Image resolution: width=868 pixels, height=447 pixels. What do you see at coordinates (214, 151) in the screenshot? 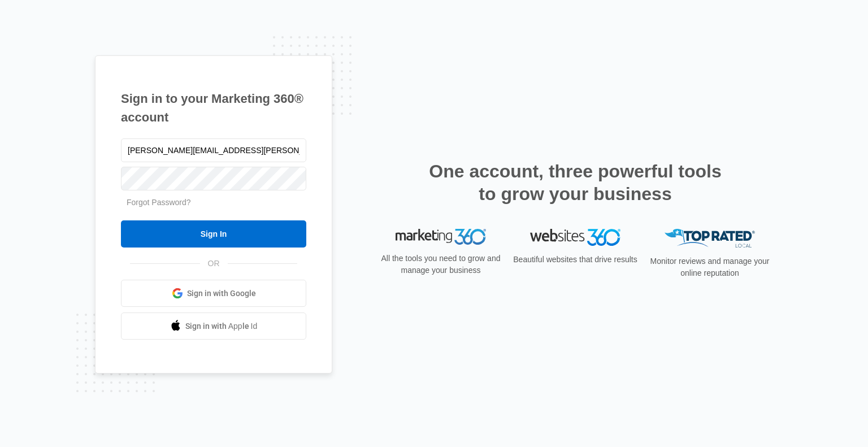
I see `input: Email` at bounding box center [214, 151].